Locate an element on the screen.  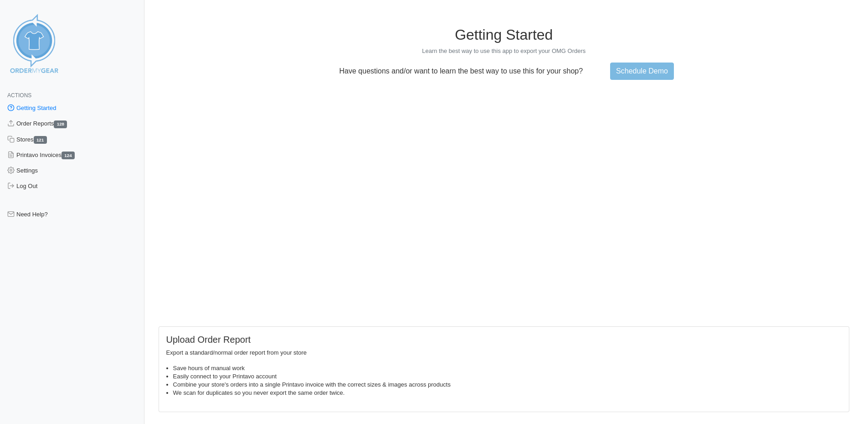
h5: Upload Order Report is located at coordinates (504, 339).